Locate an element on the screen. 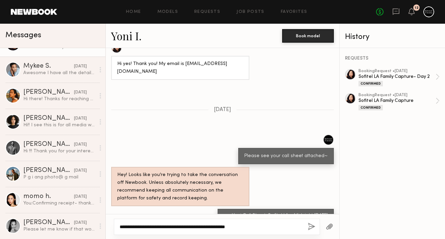  div: P g i ang photo@ g mail is located at coordinates (59, 177).